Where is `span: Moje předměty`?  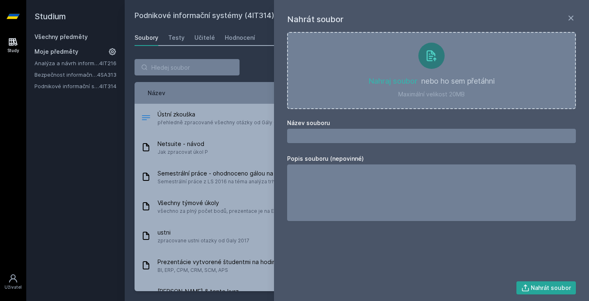 span: Moje předměty is located at coordinates (56, 52).